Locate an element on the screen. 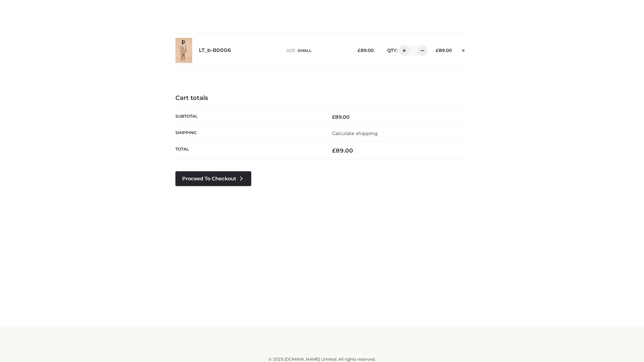  a: Proceed to Checkout is located at coordinates (213, 179).